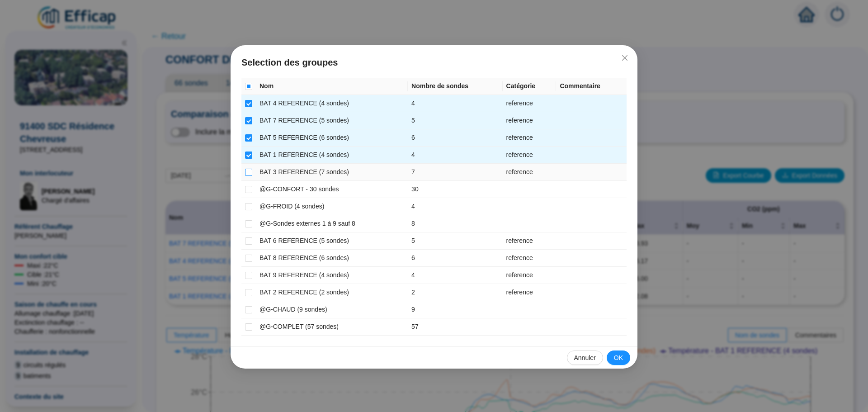 The image size is (868, 412). I want to click on td: 7, so click(455, 173).